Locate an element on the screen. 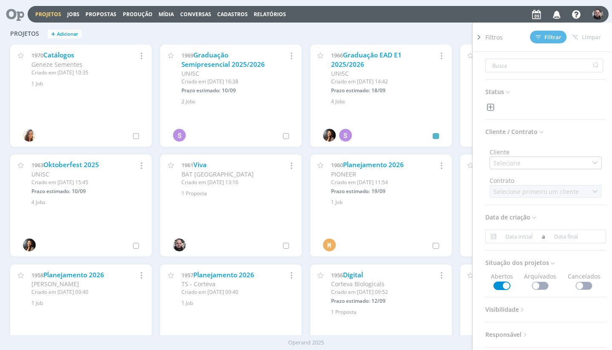 Image resolution: width=612 pixels, height=350 pixels. a: Produção is located at coordinates (138, 14).